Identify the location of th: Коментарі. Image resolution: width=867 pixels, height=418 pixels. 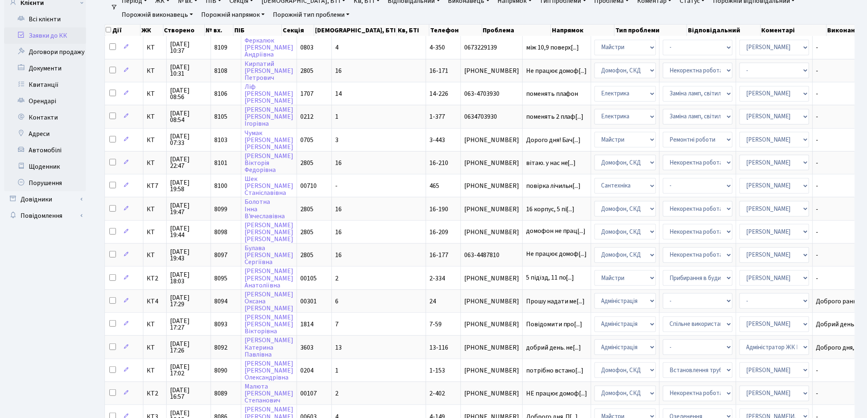
(794, 30).